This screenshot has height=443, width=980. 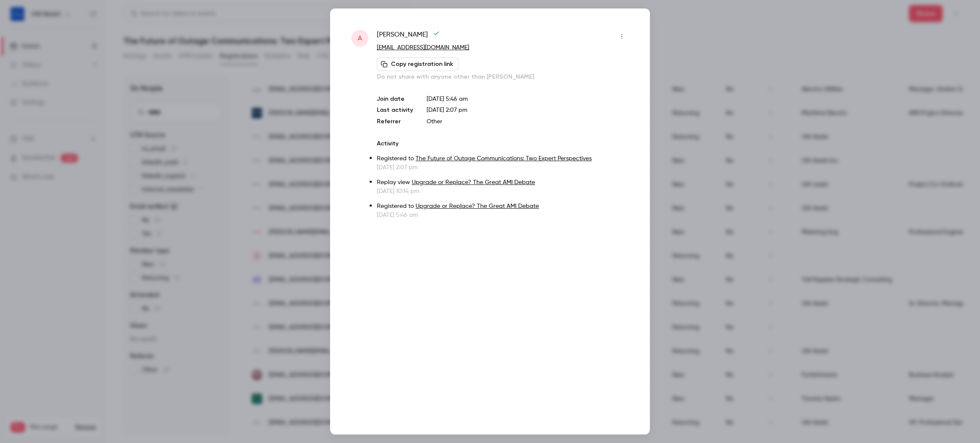 What do you see at coordinates (394, 122) in the screenshot?
I see `p: Referrer` at bounding box center [394, 122].